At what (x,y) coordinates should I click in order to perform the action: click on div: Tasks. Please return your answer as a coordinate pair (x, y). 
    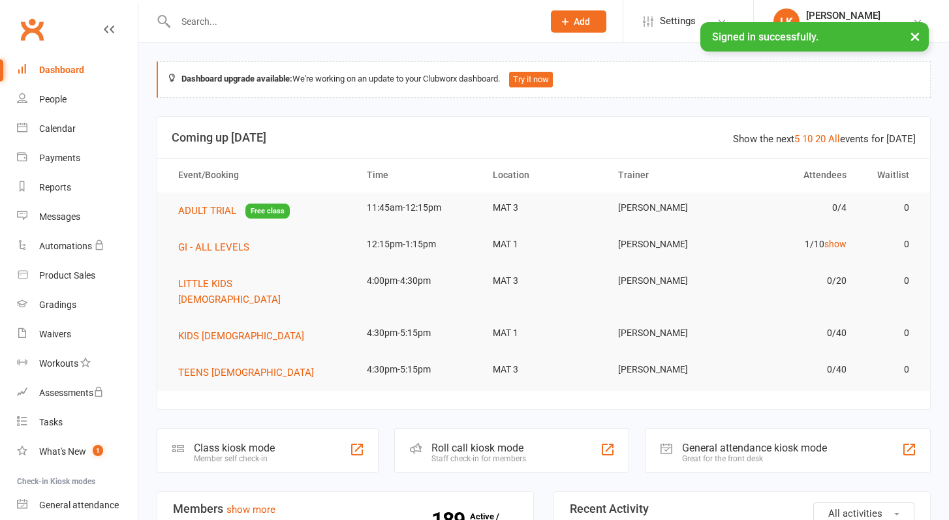
    Looking at the image, I should click on (51, 422).